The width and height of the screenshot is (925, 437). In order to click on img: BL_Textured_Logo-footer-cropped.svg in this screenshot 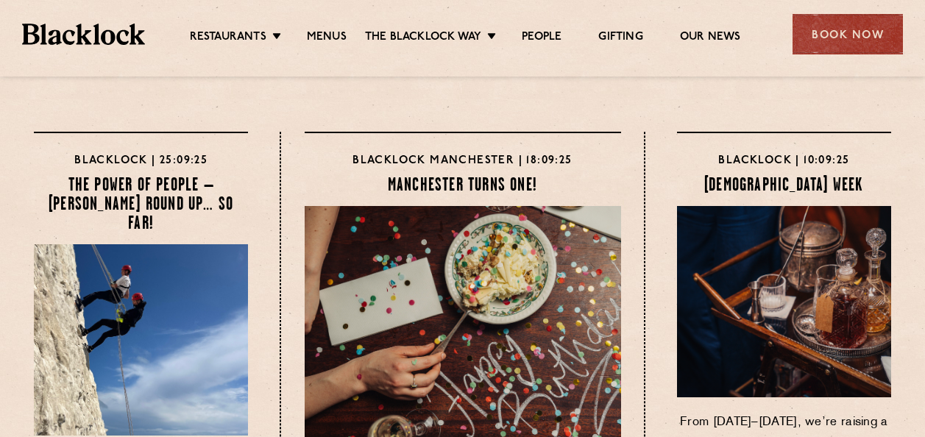, I will do `click(83, 34)`.